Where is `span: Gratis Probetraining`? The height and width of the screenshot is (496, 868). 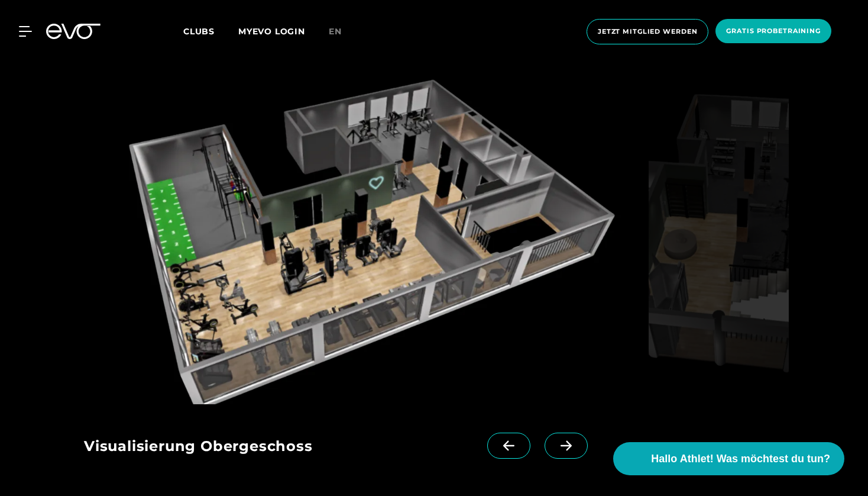
span: Gratis Probetraining is located at coordinates (773, 31).